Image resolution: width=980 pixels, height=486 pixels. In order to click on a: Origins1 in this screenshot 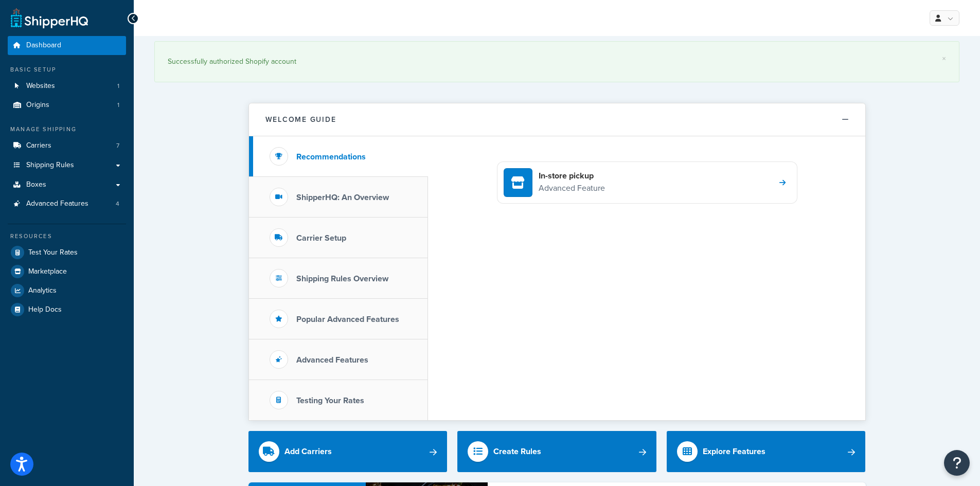, I will do `click(67, 105)`.